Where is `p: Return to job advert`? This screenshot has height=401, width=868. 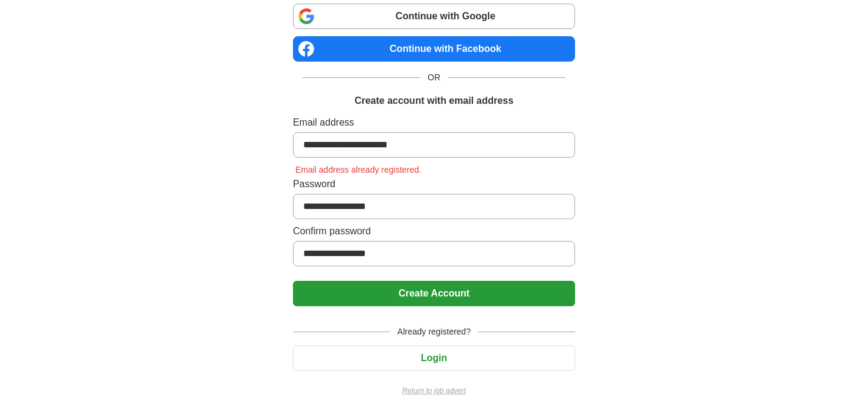 p: Return to job advert is located at coordinates (434, 391).